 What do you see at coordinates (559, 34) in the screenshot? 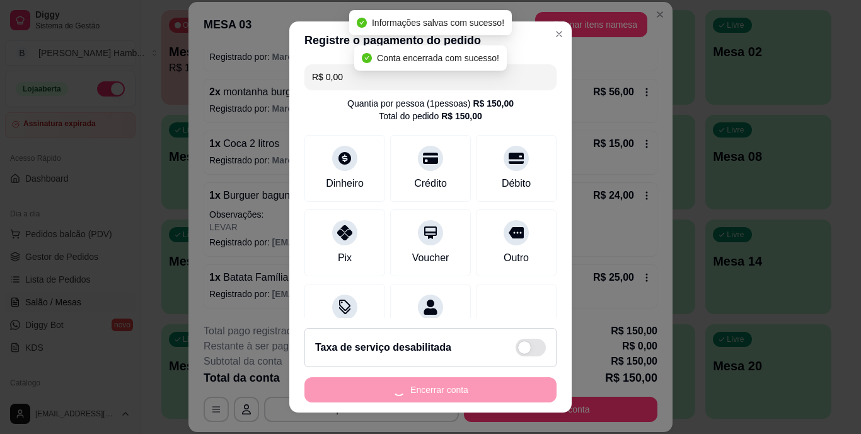
I see `button: Close` at bounding box center [559, 34].